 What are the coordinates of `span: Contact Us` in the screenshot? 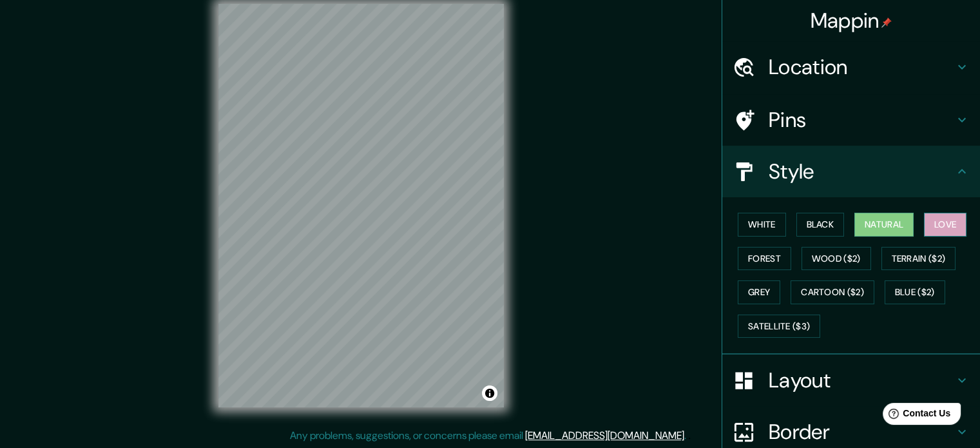 It's located at (61, 16).